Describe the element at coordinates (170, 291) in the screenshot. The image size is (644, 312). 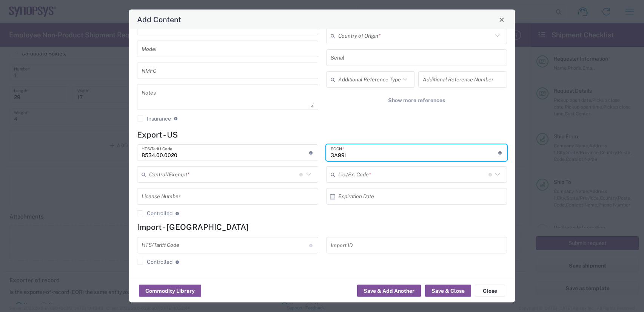
I see `button: Commodity Library` at that location.